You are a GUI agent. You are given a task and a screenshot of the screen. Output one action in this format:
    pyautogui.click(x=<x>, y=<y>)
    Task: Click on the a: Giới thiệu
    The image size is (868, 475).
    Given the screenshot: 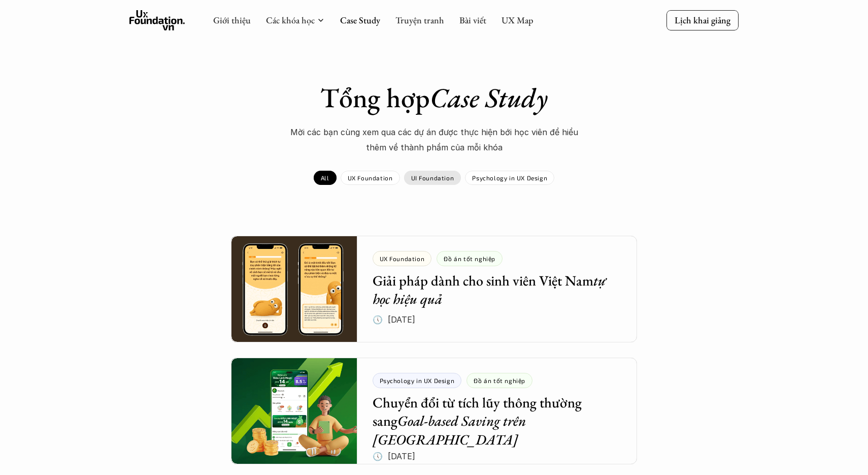 What is the action you would take?
    pyautogui.click(x=232, y=20)
    